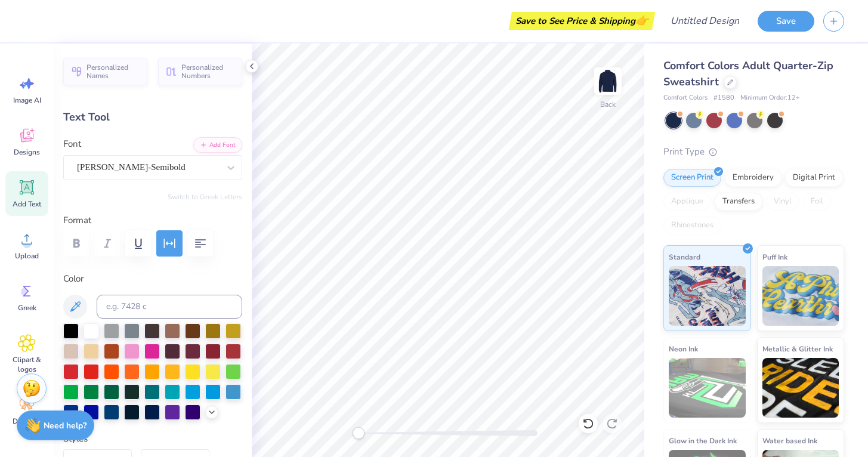 The image size is (868, 457). Describe the element at coordinates (27, 421) in the screenshot. I see `span: Decorate` at that location.